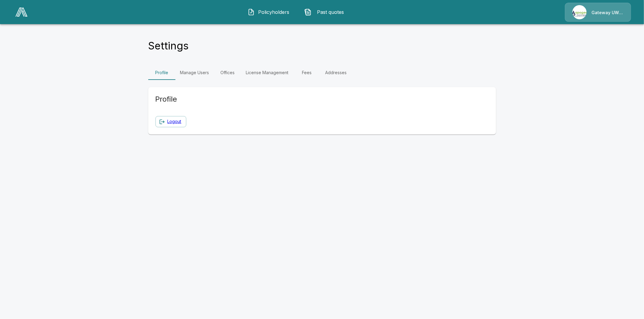 This screenshot has width=644, height=319. I want to click on h5: Profile, so click(223, 99).